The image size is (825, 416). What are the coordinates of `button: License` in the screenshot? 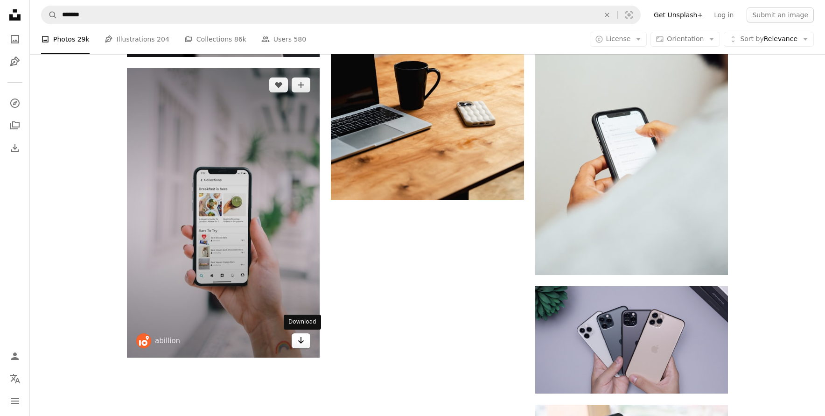 It's located at (619, 39).